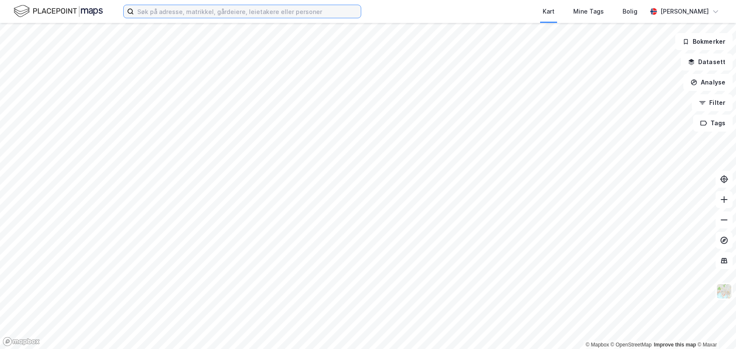 The image size is (736, 349). What do you see at coordinates (706, 62) in the screenshot?
I see `button: Datasett` at bounding box center [706, 62].